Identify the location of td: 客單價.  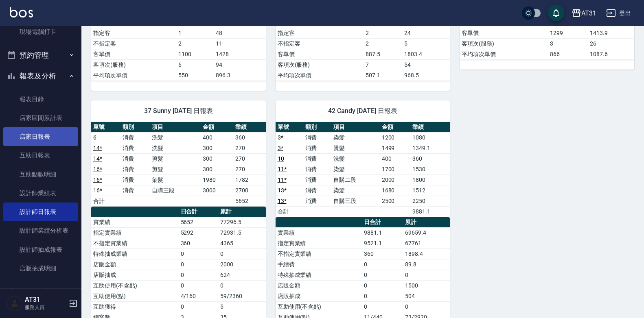
(134, 54).